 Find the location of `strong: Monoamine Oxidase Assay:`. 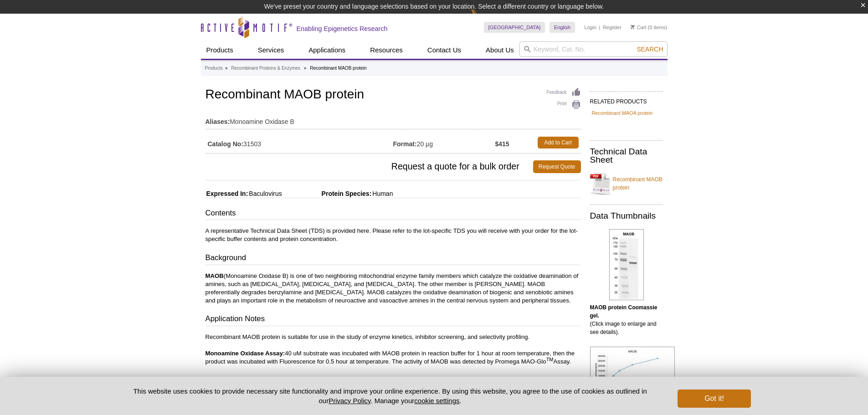

strong: Monoamine Oxidase Assay: is located at coordinates (245, 353).